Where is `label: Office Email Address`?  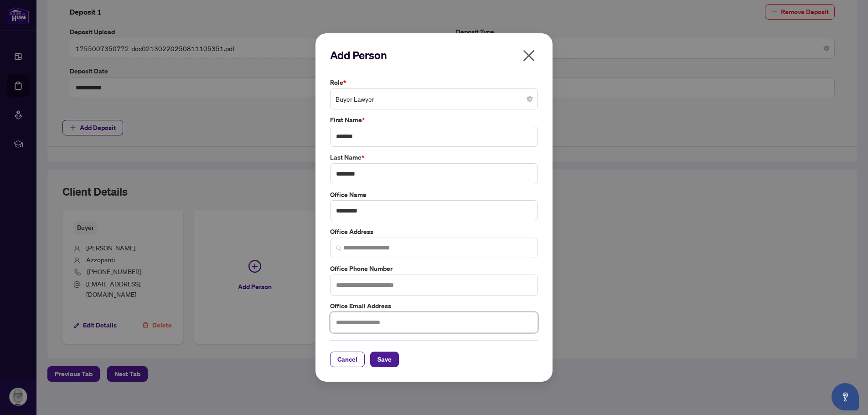 label: Office Email Address is located at coordinates (434, 307).